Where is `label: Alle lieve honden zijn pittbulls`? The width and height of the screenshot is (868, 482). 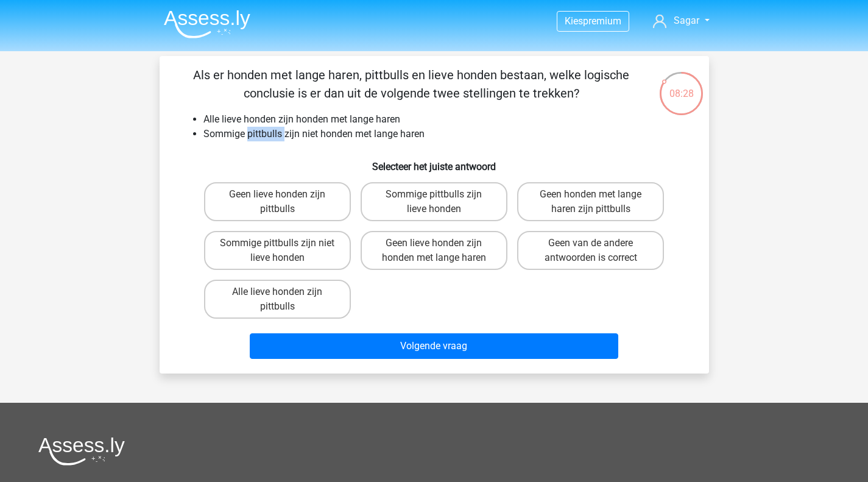
label: Alle lieve honden zijn pittbulls is located at coordinates (277, 299).